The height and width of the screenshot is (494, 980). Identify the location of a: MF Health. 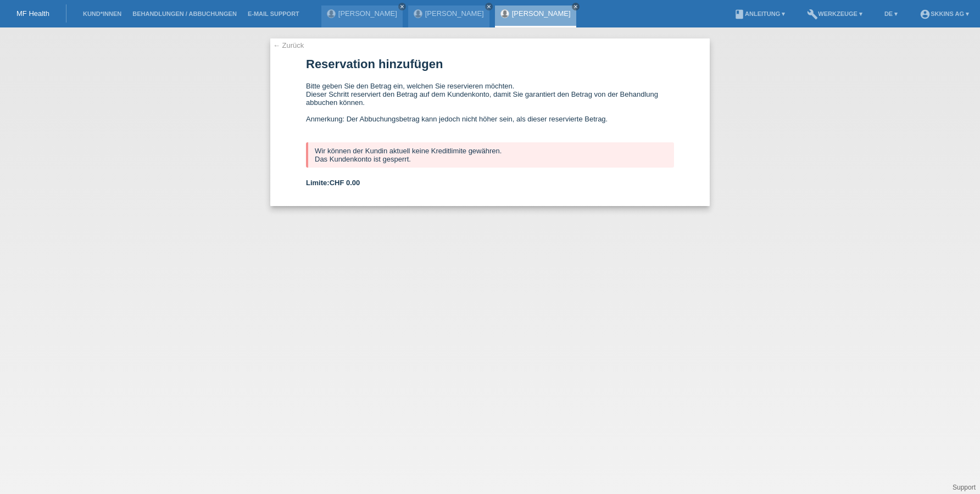
(33, 13).